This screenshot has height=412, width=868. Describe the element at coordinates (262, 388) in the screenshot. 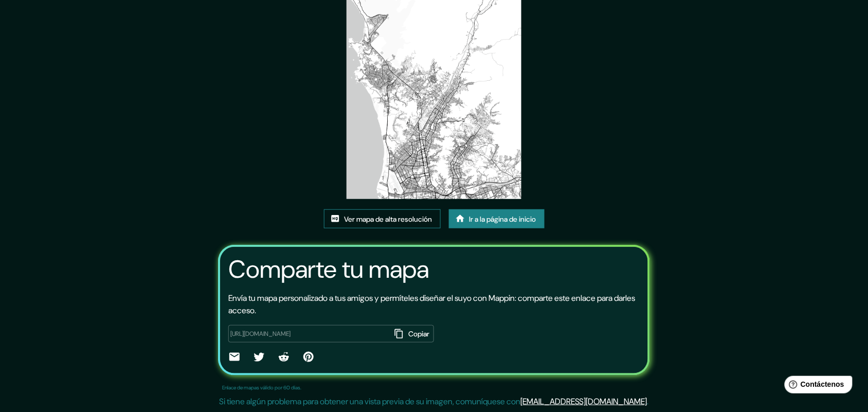

I see `font: Enlace de mapas válido por 60 días.` at that location.